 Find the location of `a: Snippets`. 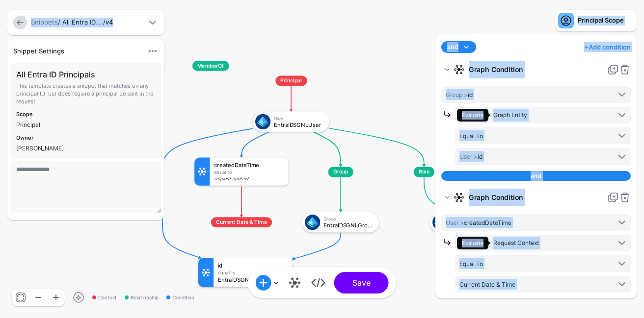

a: Snippets is located at coordinates (44, 22).